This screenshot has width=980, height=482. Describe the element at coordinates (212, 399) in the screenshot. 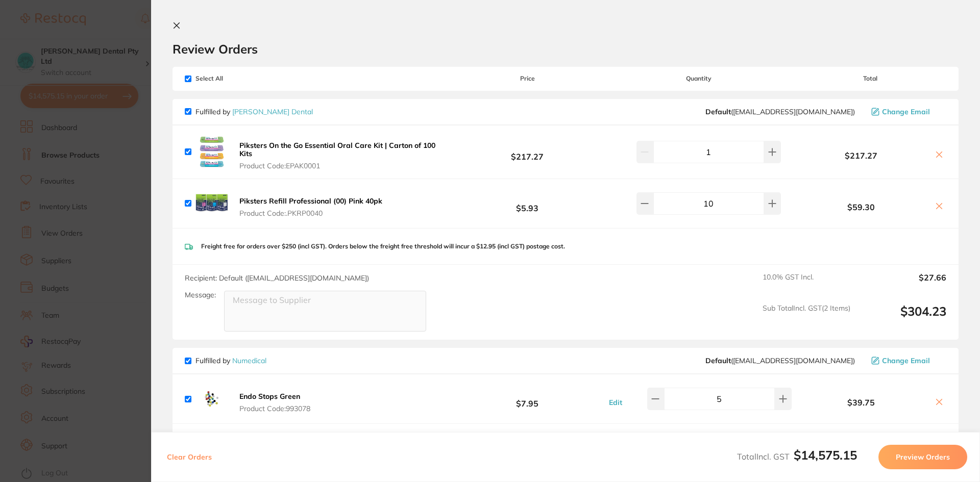

I see `img: dDN4bG9sbw` at that location.